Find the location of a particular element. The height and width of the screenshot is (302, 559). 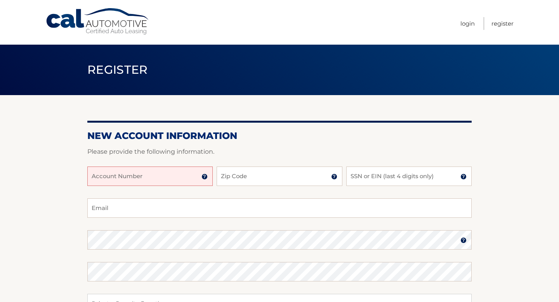

span: Register is located at coordinates (118, 69).